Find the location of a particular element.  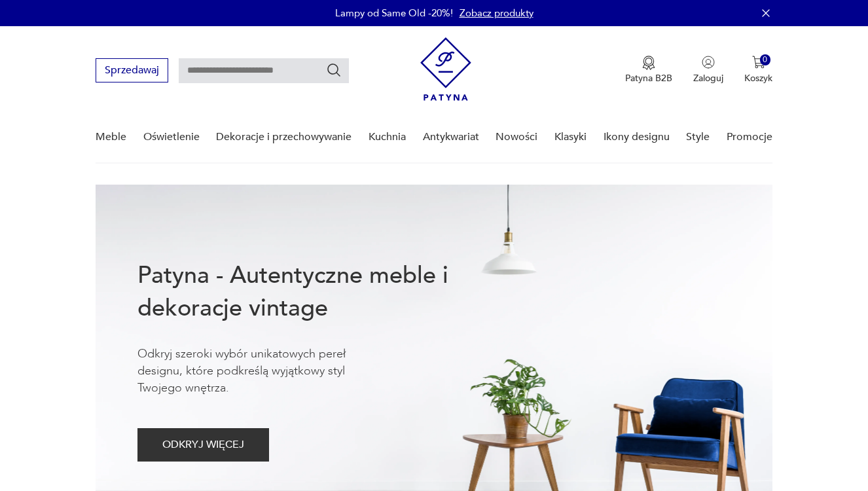

a: Meble is located at coordinates (111, 136).